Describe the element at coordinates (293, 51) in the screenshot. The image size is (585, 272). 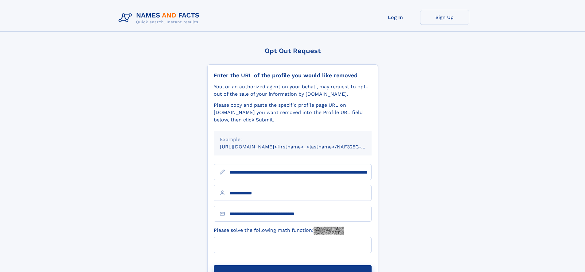
I see `div: Opt Out Request` at that location.